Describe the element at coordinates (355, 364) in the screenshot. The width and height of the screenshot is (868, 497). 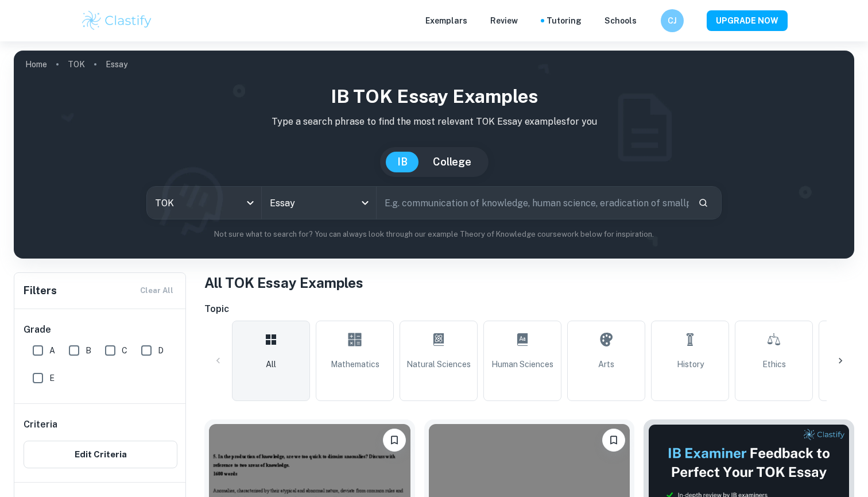
I see `span: Mathematics` at that location.